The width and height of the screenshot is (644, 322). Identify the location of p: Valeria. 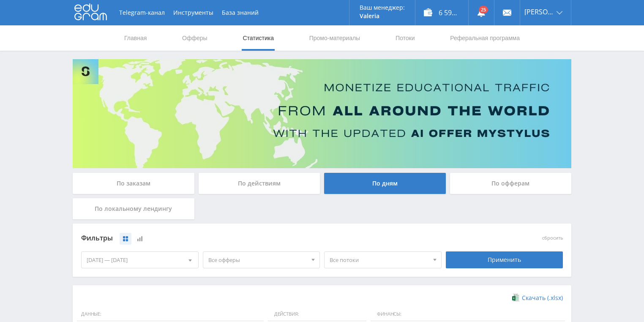
(382, 16).